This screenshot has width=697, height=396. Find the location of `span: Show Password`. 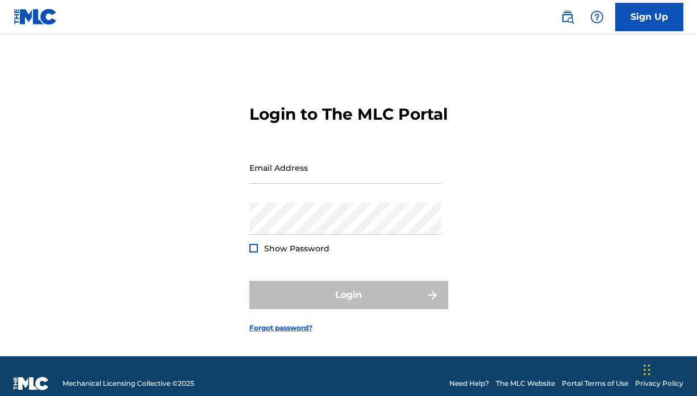

span: Show Password is located at coordinates (296, 249).